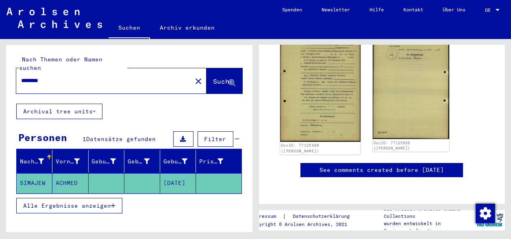  I want to click on mat-header-cell: Prisoner #, so click(218, 162).